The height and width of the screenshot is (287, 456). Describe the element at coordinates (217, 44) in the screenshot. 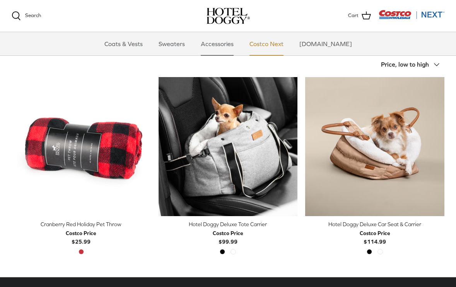

I see `a: Accessories` at that location.